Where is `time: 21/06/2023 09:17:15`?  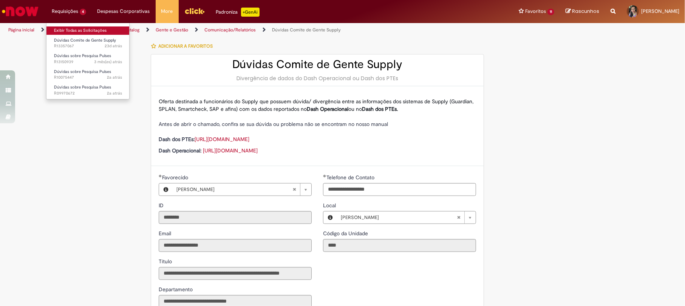
time: 21/06/2023 09:17:15 is located at coordinates (114, 77).